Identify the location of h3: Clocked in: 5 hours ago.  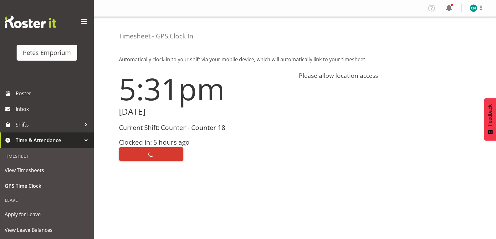
(205, 142).